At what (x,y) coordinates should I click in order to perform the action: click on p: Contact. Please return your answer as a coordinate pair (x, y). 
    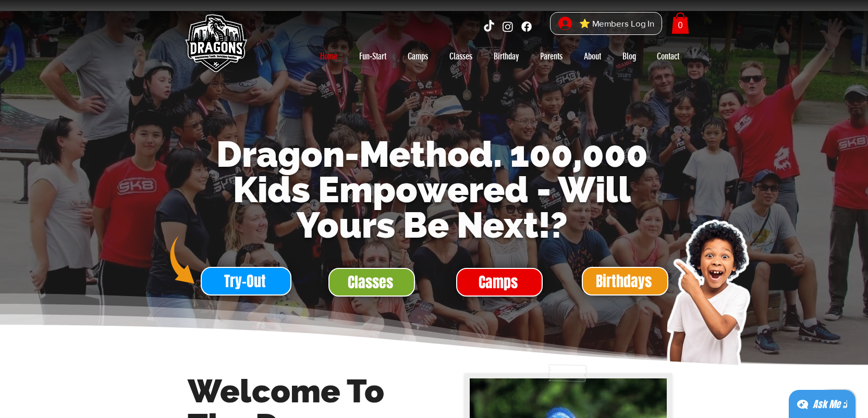
    Looking at the image, I should click on (668, 56).